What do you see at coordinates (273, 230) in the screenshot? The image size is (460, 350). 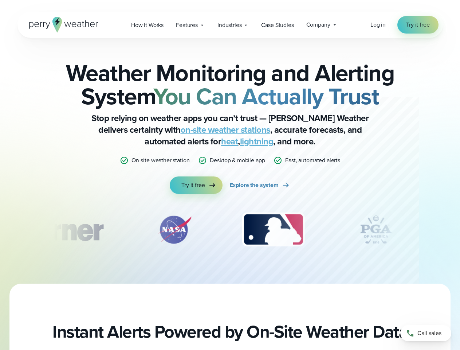 I see `div: 3 of 12` at bounding box center [273, 230].